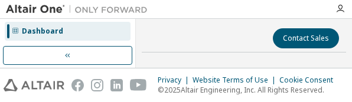 The height and width of the screenshot is (102, 352). I want to click on div: Privacy, so click(175, 80).